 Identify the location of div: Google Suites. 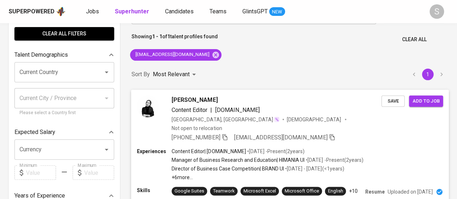
(189, 191).